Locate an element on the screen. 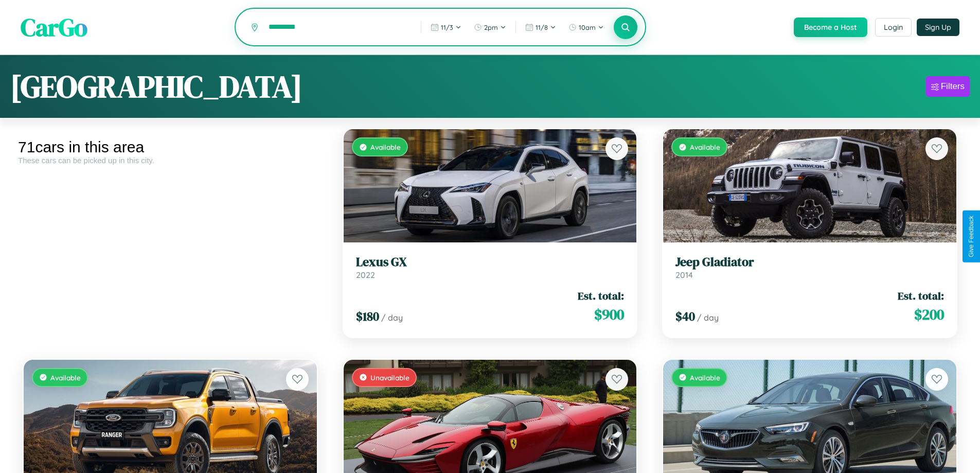 Image resolution: width=980 pixels, height=473 pixels. span: $ 900 is located at coordinates (609, 315).